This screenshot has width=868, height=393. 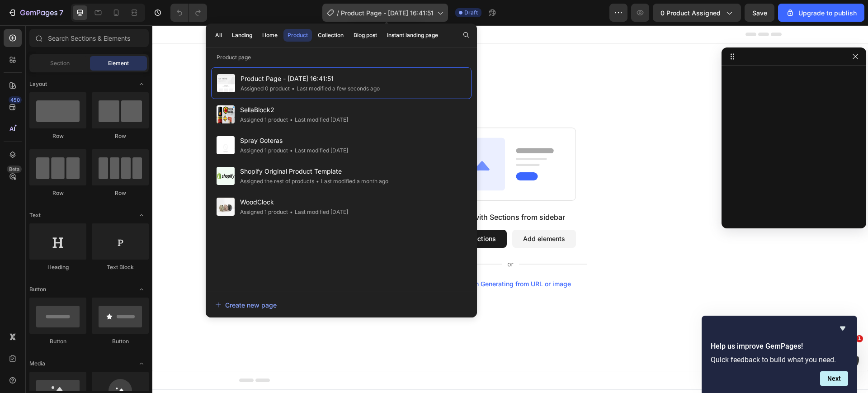 I want to click on span: Layout, so click(x=38, y=84).